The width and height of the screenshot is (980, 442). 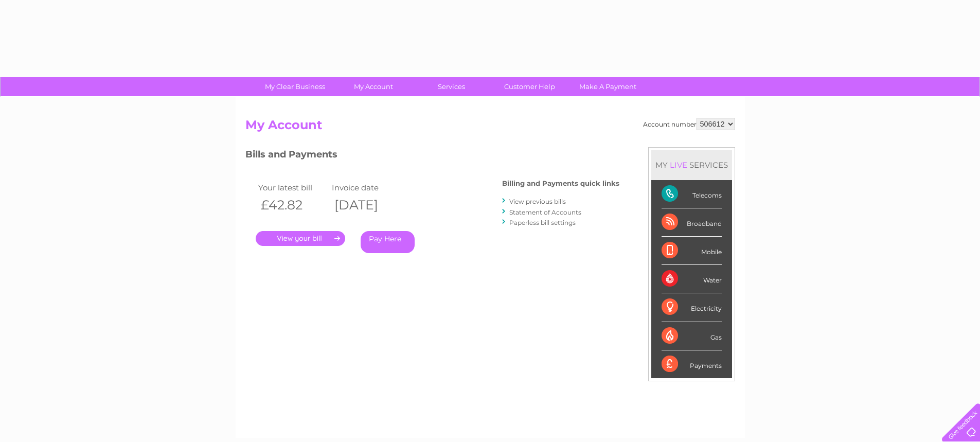 I want to click on td: Invoice date, so click(x=366, y=187).